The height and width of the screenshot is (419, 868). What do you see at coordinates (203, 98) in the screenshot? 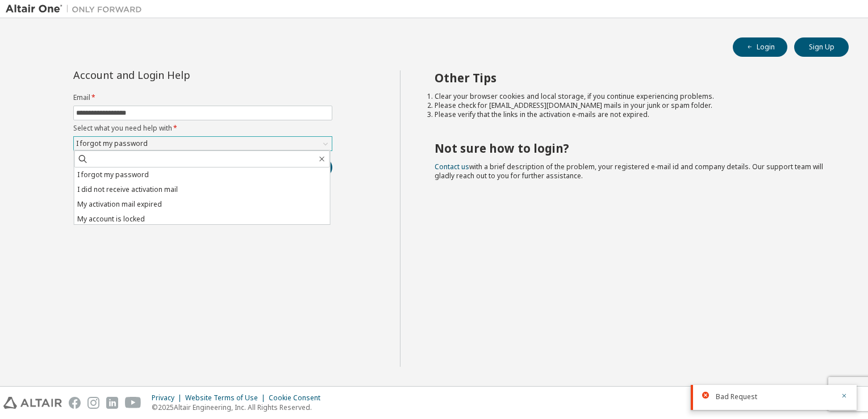
I see `label: Email` at bounding box center [203, 98].